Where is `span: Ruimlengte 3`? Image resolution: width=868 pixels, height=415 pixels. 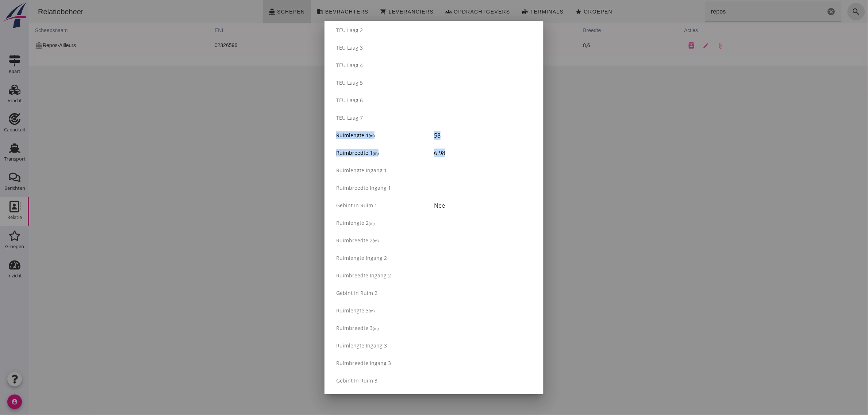
span: Ruimlengte 3 is located at coordinates (353, 310).